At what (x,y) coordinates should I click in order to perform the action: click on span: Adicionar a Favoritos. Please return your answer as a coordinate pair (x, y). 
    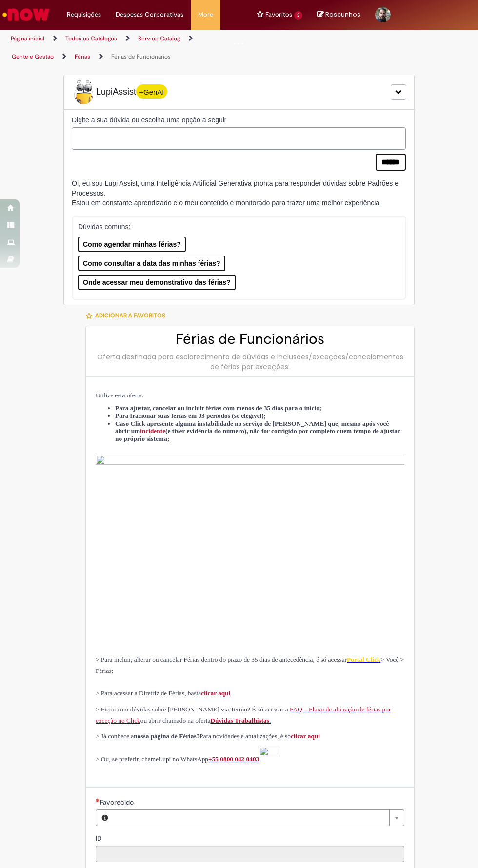
    Looking at the image, I should click on (130, 315).